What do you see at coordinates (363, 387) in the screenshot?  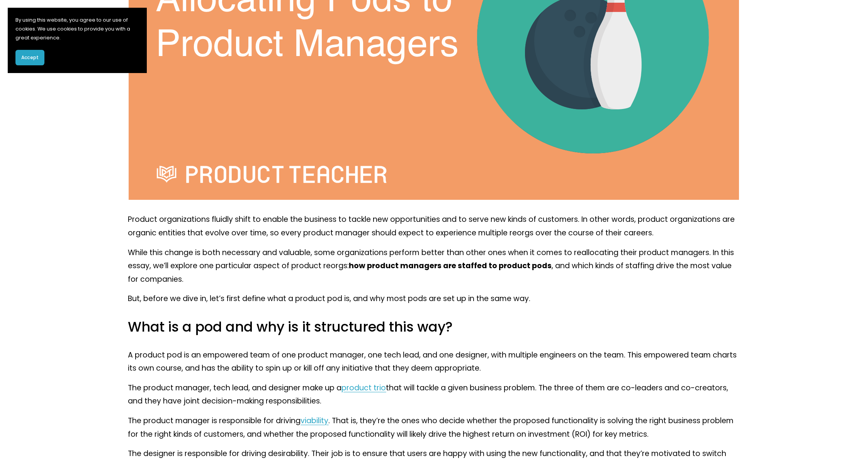 I see `a: product trio` at bounding box center [363, 387].